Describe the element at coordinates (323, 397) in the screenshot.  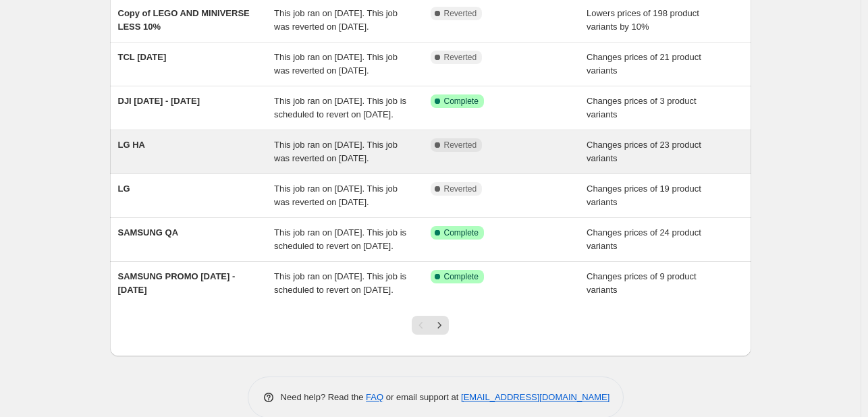
I see `span: Need help? Read the` at that location.